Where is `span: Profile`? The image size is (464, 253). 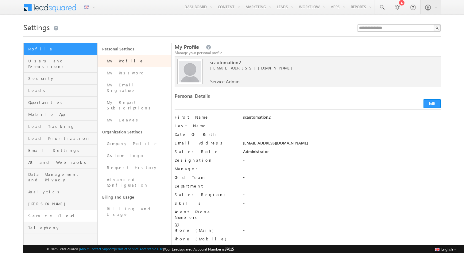
span: Profile is located at coordinates (62, 49).